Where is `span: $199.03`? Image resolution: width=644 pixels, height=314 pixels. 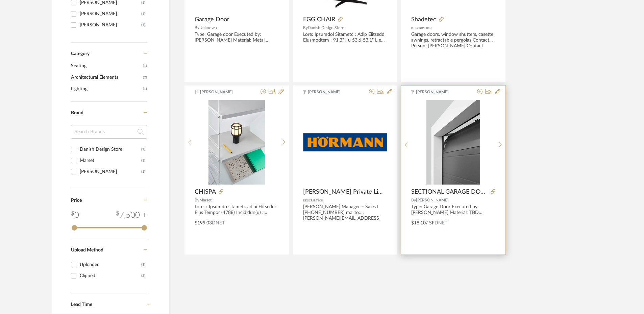 span: $199.03 is located at coordinates (203, 223).